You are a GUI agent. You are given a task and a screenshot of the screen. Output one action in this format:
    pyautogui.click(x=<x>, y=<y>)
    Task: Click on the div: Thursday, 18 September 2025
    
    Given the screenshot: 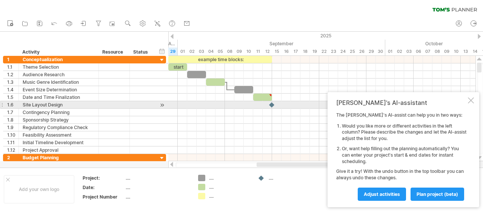 What is the action you would take?
    pyautogui.click(x=305, y=51)
    